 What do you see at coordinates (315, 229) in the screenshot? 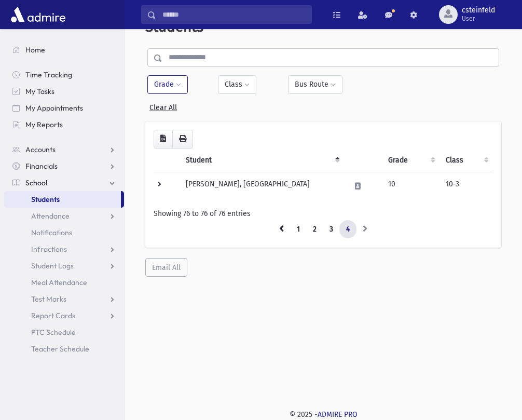
I see `a: 2` at bounding box center [315, 229].